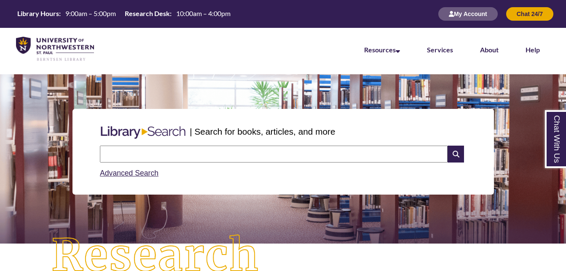 The height and width of the screenshot is (271, 566). What do you see at coordinates (468, 14) in the screenshot?
I see `button: My Account` at bounding box center [468, 14].